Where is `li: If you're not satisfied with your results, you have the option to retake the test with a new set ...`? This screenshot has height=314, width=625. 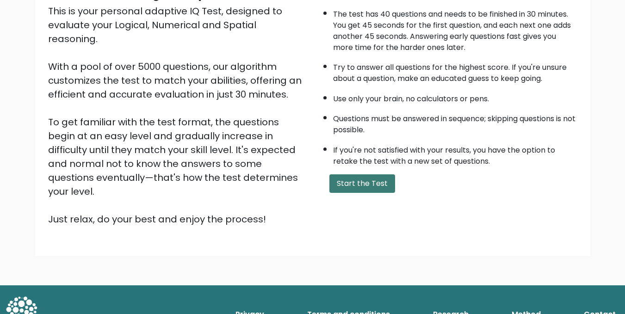
li: If you're not satisfied with your results, you have the option to retake the test with a new set ... is located at coordinates (455, 154).